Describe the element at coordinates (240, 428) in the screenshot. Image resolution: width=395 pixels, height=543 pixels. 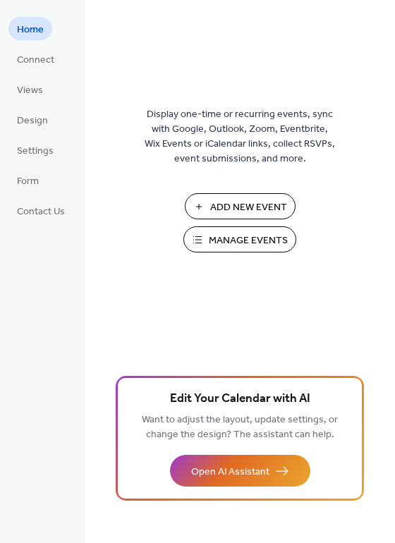
I see `span: Want to adjust the layout, update settings, or change the design? The assistant can help.` at that location.